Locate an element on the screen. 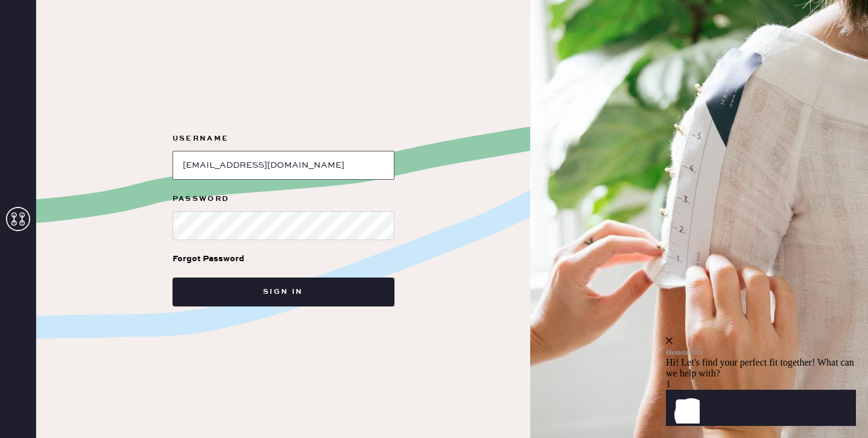 This screenshot has width=868, height=438. input: e.g. john@doe.com is located at coordinates (284, 165).